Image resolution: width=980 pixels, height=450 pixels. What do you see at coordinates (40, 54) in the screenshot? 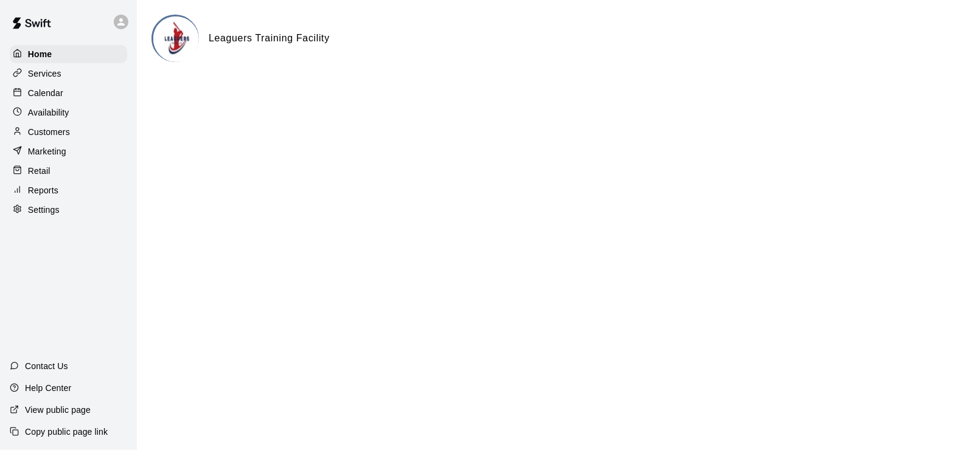
I see `p: Home` at bounding box center [40, 54].